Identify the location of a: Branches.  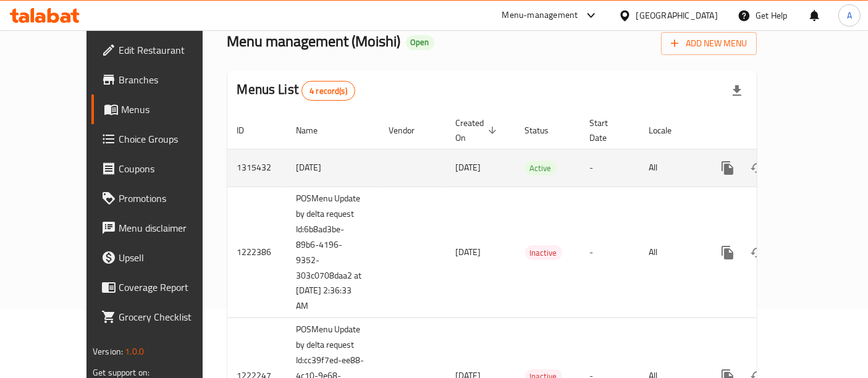
(161, 80).